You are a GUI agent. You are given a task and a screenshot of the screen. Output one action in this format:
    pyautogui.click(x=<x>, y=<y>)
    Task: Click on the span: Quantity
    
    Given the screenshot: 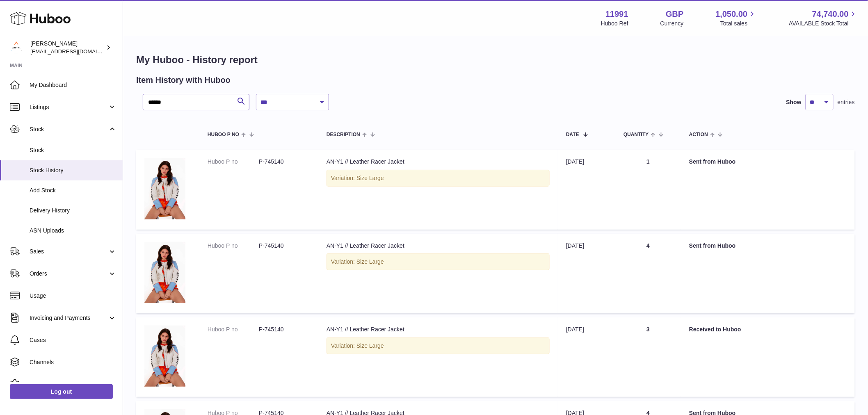 What is the action you would take?
    pyautogui.click(x=636, y=134)
    